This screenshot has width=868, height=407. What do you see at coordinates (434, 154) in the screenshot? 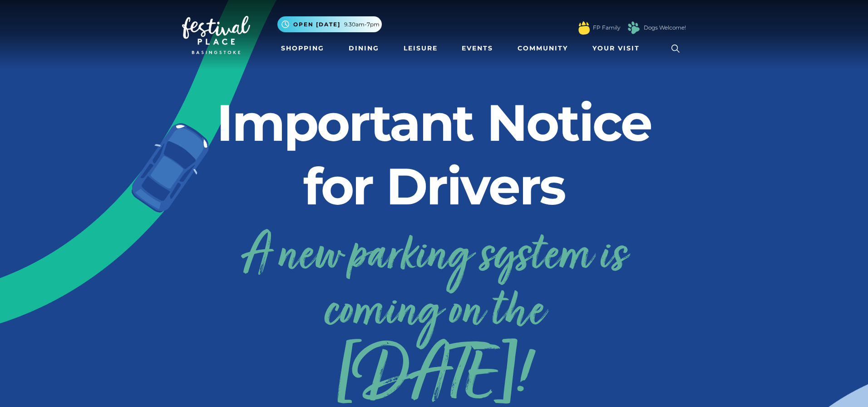
I see `h2: Important Notice for Drivers` at bounding box center [434, 154].